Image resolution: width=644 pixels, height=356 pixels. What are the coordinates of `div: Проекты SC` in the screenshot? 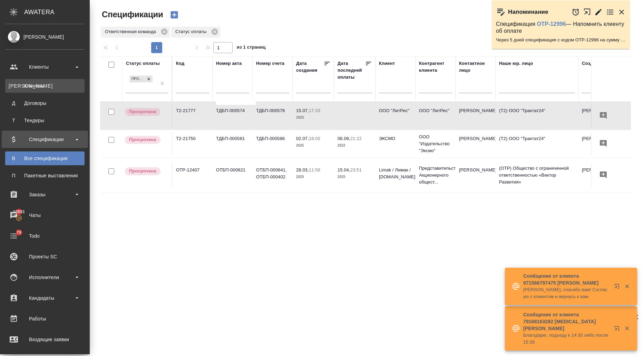 It's located at (45, 257).